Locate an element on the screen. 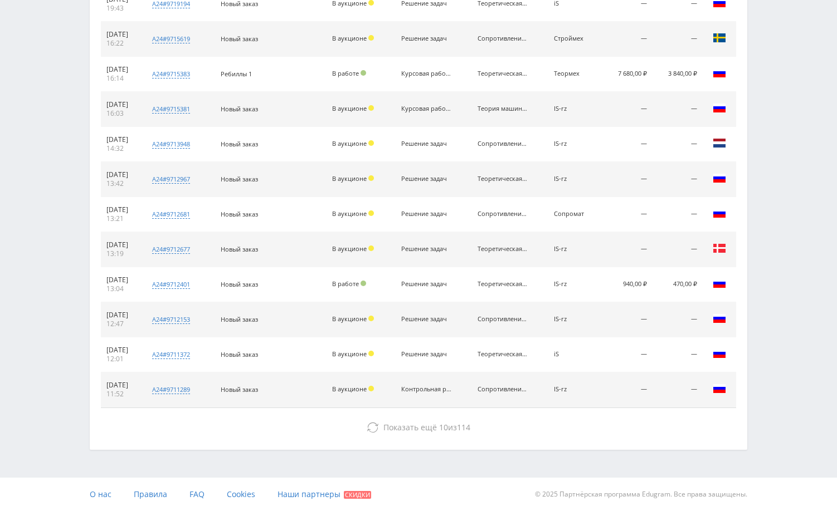 Image resolution: width=837 pixels, height=511 pixels. a: FAQ is located at coordinates (197, 495).